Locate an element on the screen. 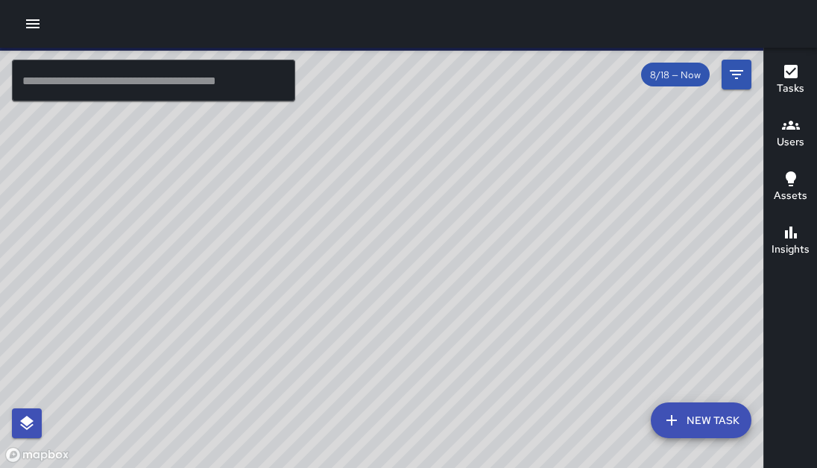 Image resolution: width=817 pixels, height=468 pixels. h6: Insights is located at coordinates (790, 250).